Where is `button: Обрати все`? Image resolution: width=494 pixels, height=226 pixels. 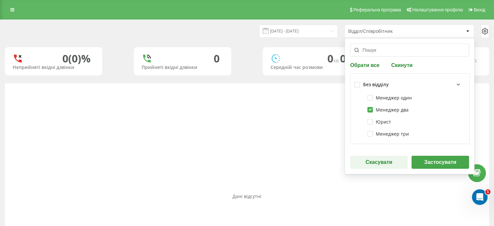
button: Обрати все is located at coordinates (365, 65).